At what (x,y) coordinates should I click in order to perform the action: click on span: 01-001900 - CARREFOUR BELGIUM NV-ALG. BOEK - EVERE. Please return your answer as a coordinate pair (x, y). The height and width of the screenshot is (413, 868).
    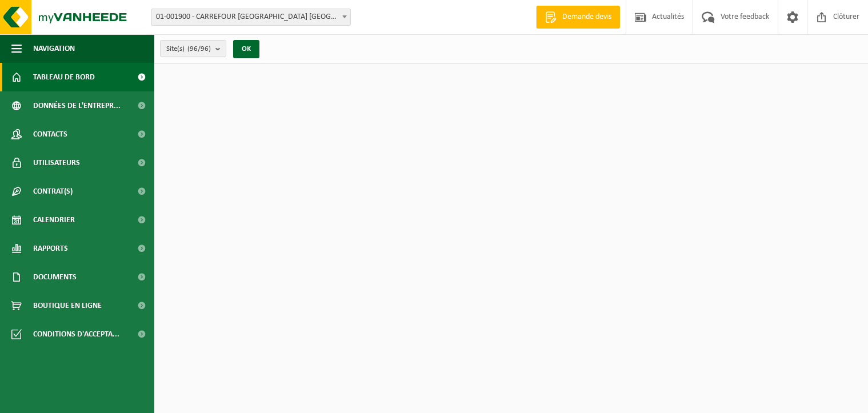
    Looking at the image, I should click on (251, 17).